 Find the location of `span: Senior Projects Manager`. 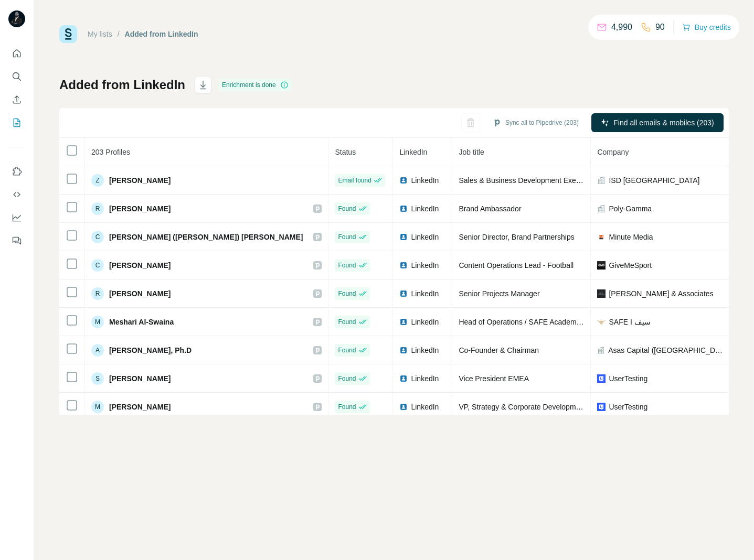

span: Senior Projects Manager is located at coordinates (499, 293).